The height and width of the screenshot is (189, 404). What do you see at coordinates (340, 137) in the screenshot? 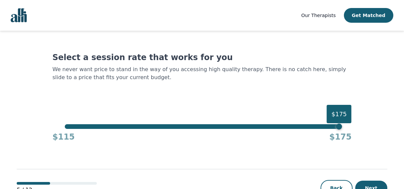
I see `h4: $175` at bounding box center [340, 137].